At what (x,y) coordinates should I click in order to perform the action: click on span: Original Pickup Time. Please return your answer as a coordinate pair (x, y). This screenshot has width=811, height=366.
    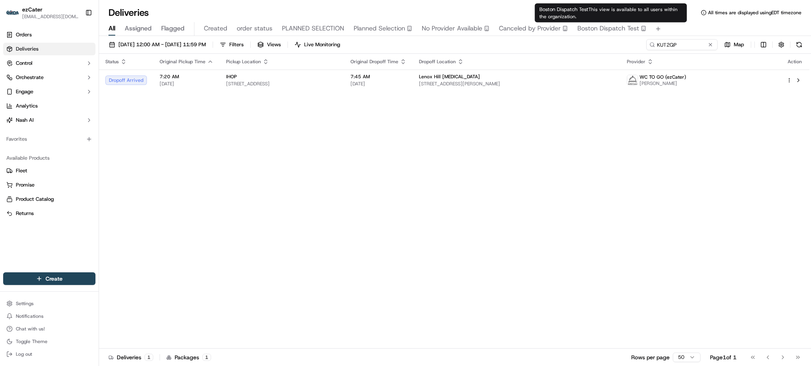
    Looking at the image, I should click on (182, 62).